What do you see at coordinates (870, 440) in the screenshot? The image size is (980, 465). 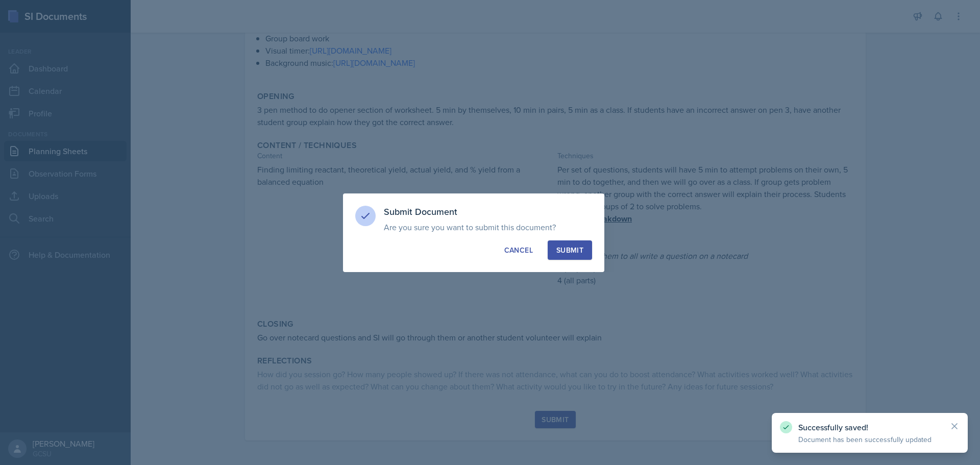 I see `p: Document has been successfully updated` at bounding box center [870, 440].